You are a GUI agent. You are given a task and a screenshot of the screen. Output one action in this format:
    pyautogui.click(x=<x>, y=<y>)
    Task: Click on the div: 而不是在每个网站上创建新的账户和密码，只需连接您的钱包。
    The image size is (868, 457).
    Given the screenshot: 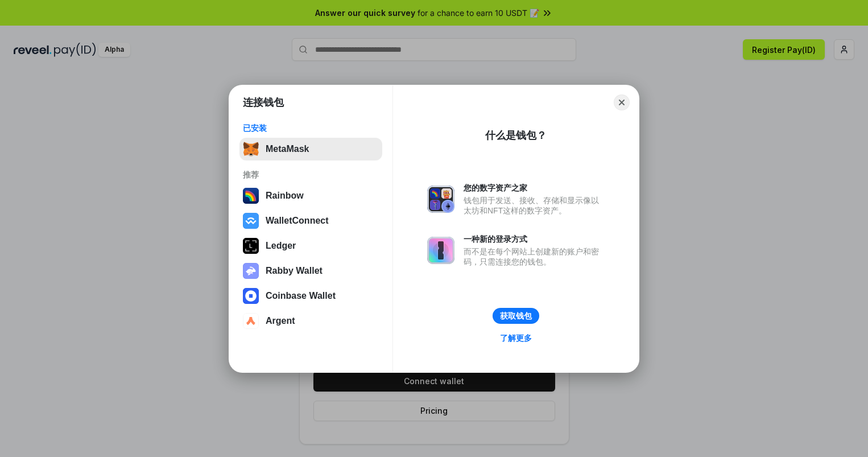 What is the action you would take?
    pyautogui.click(x=534, y=257)
    